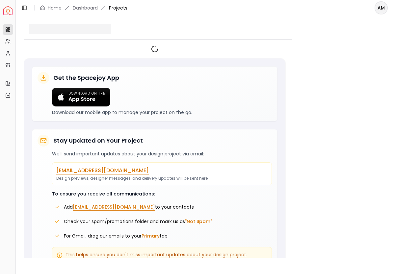 This screenshot has height=274, width=393. What do you see at coordinates (87, 94) in the screenshot?
I see `span: Download on the` at bounding box center [87, 94].